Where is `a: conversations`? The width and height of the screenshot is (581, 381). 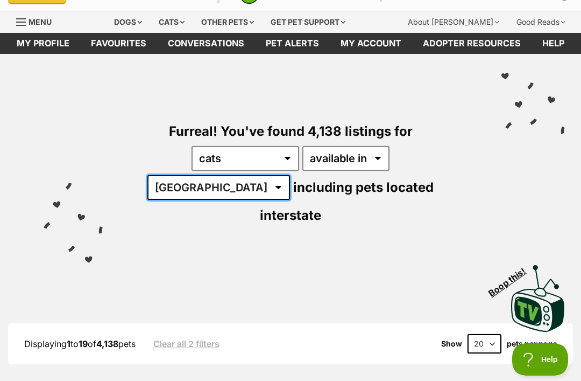 a: conversations is located at coordinates (206, 43).